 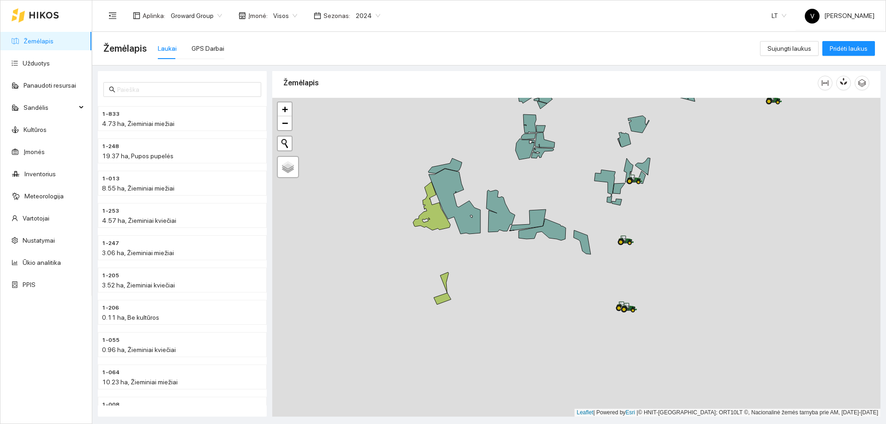 I want to click on span: Sujungti laukus, so click(x=789, y=48).